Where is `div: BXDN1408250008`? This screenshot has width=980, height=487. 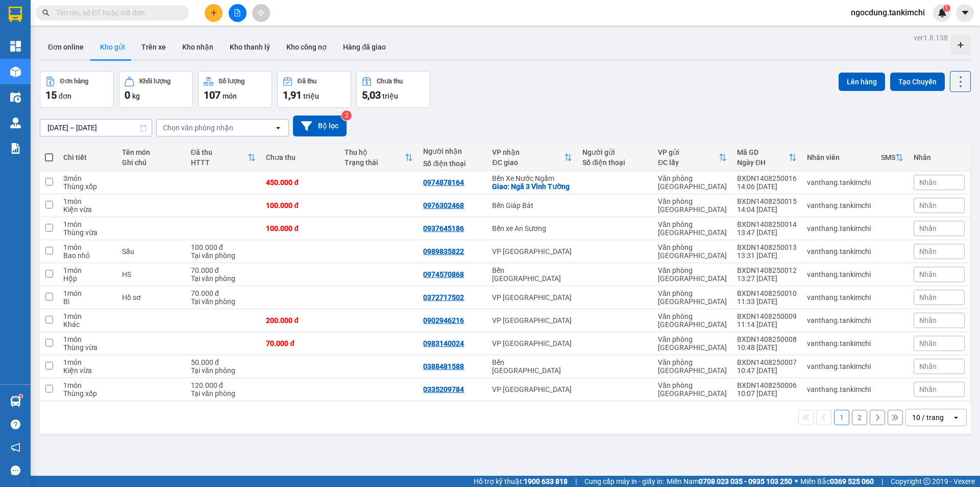 div: BXDN1408250008 is located at coordinates (766, 339).